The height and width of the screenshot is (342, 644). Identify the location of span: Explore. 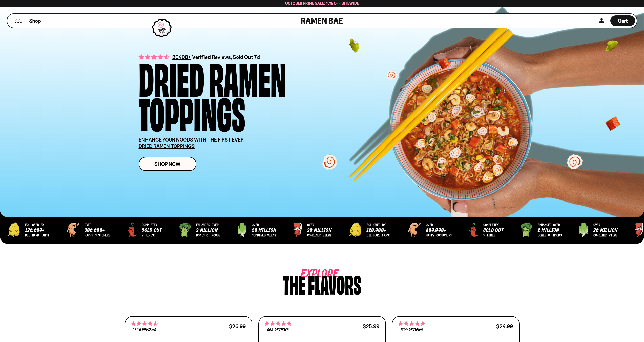
(312, 274).